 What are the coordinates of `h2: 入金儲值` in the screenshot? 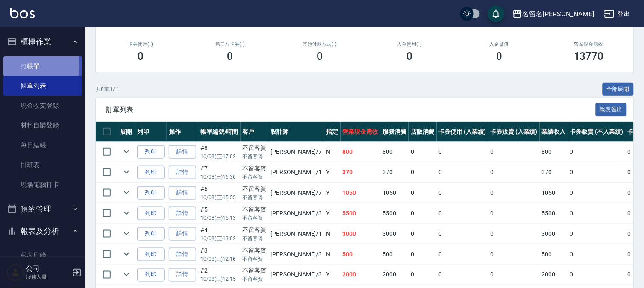 It's located at (499, 44).